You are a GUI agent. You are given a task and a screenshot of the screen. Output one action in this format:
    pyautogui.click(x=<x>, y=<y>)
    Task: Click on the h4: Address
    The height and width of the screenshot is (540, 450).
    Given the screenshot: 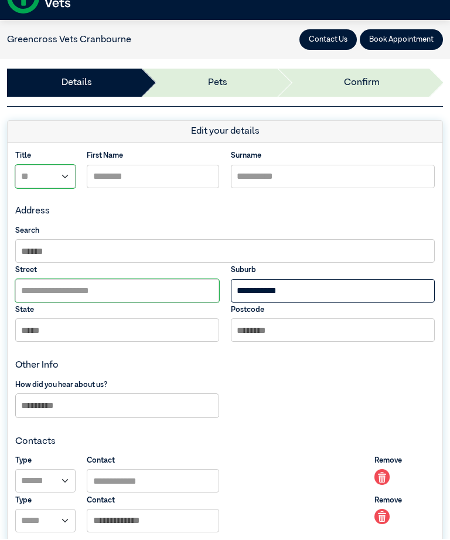 What is the action you would take?
    pyautogui.click(x=225, y=212)
    